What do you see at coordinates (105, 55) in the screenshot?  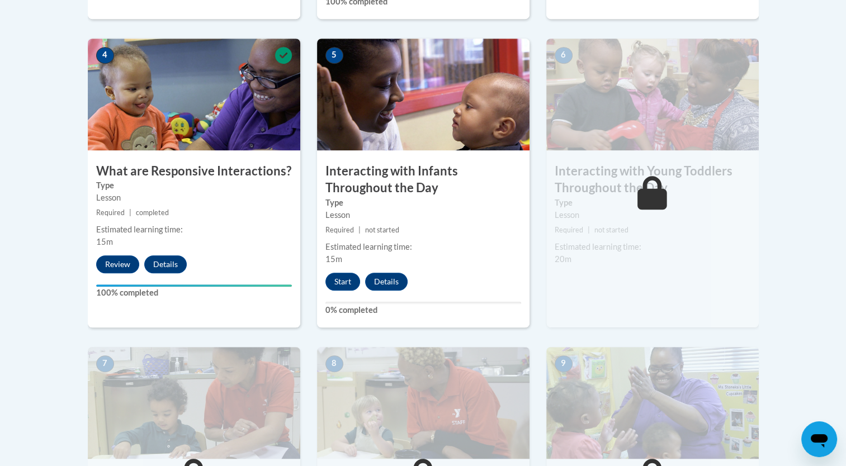 I see `span: 4` at bounding box center [105, 55].